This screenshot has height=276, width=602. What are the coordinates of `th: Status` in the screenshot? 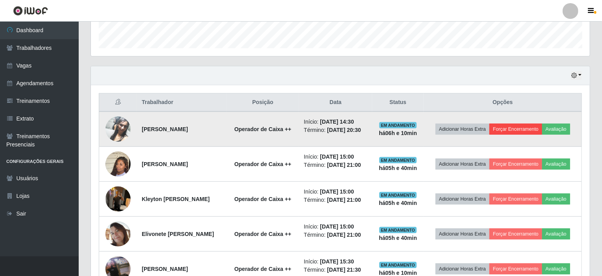 It's located at (398, 103).